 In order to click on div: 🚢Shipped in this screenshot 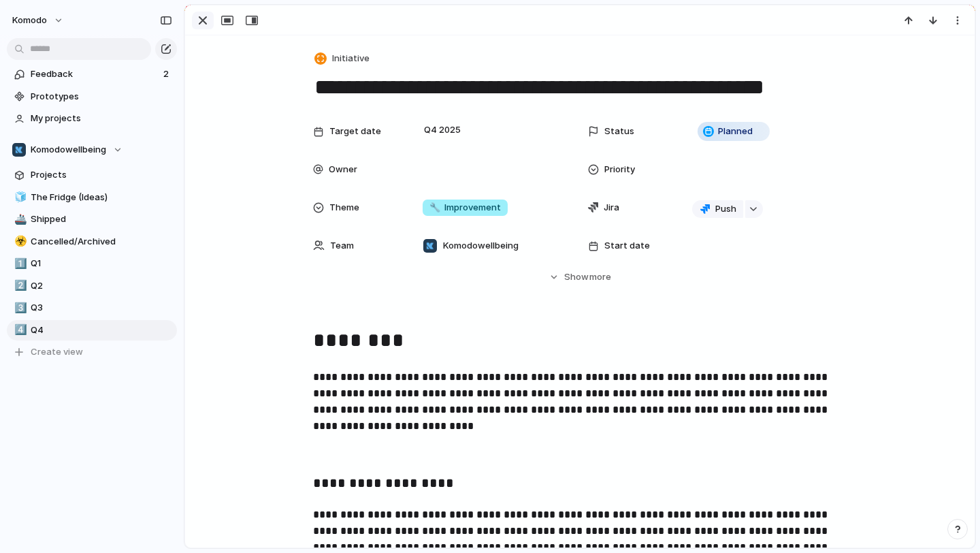, I will do `click(92, 219)`.